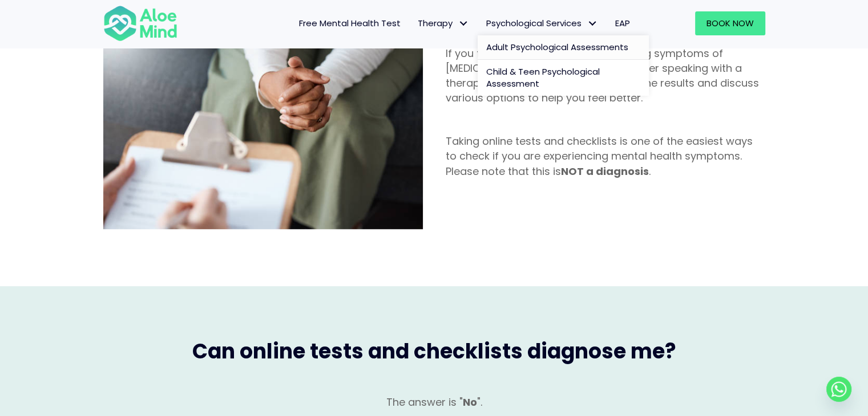  Describe the element at coordinates (606, 61) in the screenshot. I see `p: Online screening tools, checklists, mental health checks and tests are meant to be a quick snapsh...` at that location.